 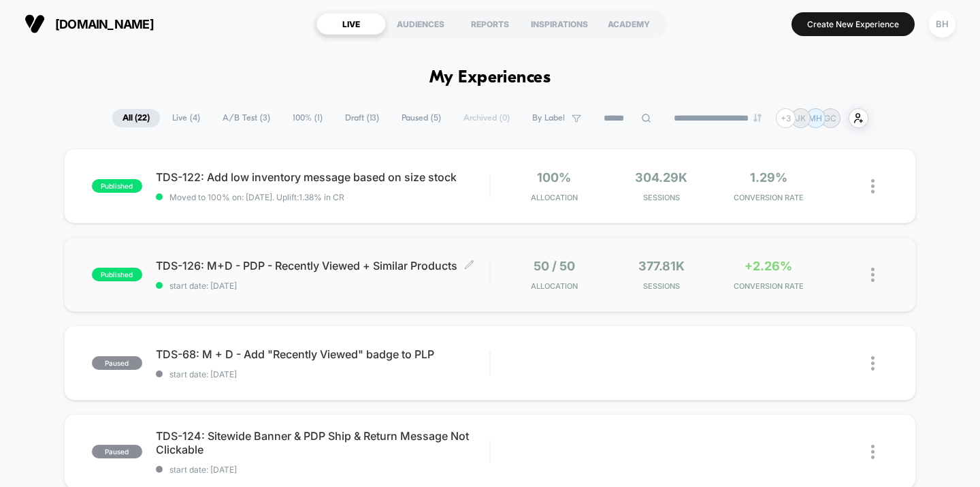 I want to click on div: REPORTS, so click(x=490, y=24).